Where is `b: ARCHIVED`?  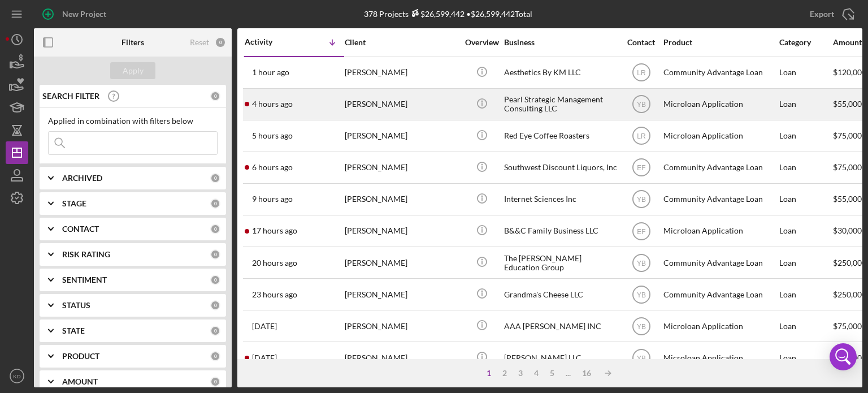
b: ARCHIVED is located at coordinates (82, 178).